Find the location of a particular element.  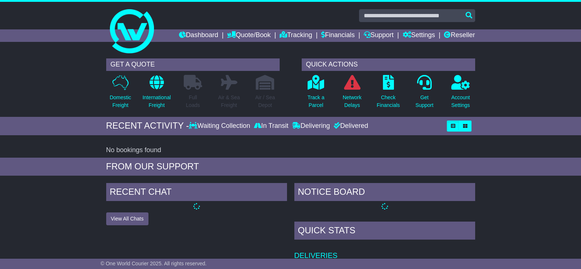

p: International Freight is located at coordinates (157, 101).